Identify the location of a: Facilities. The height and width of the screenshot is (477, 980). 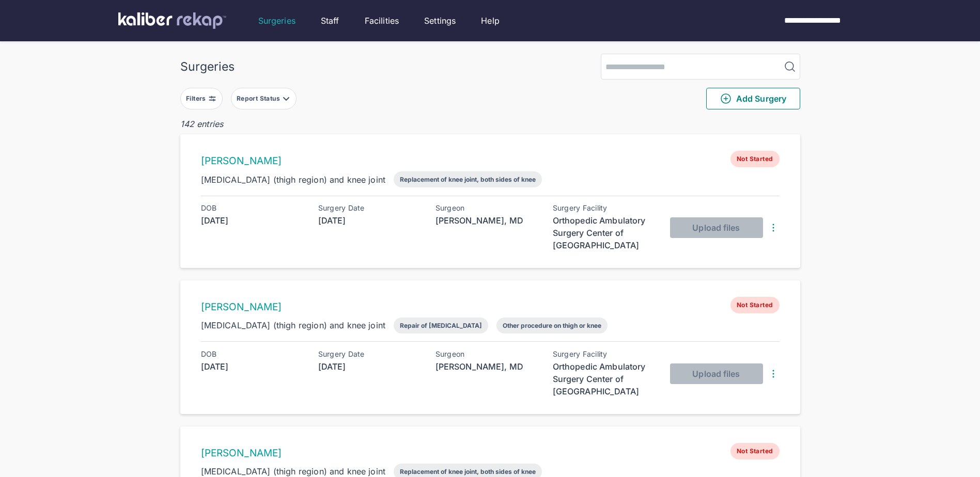
(382, 20).